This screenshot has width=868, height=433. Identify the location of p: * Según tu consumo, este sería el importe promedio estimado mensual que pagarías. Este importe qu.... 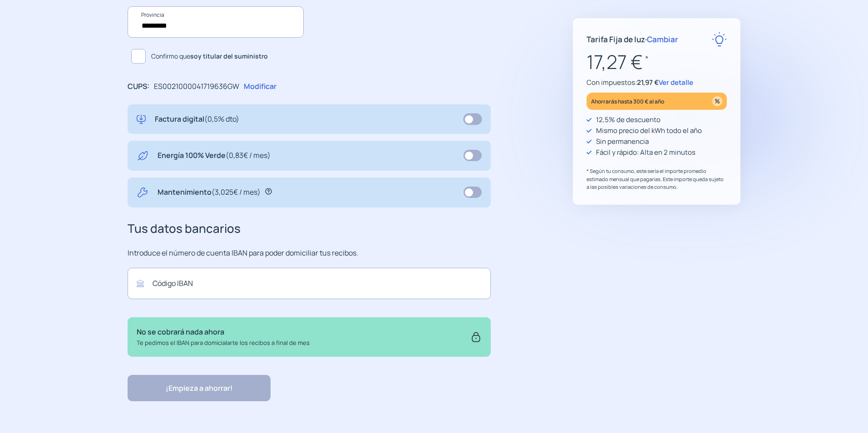
(657, 179).